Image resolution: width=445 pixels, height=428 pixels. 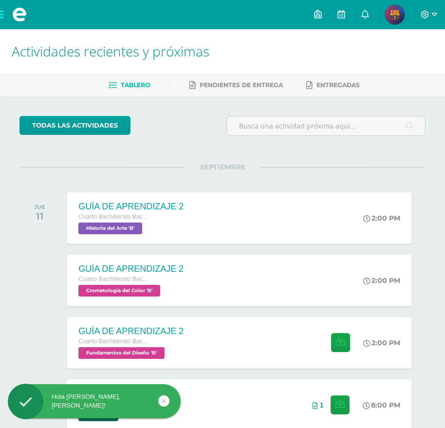 I want to click on span: Pendientes de entrega, so click(x=241, y=85).